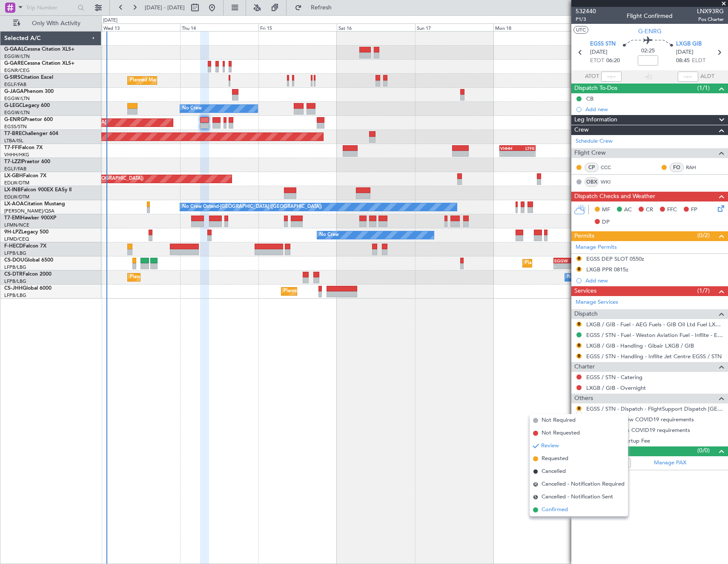  What do you see at coordinates (536, 498) in the screenshot?
I see `span: S` at bounding box center [536, 498].